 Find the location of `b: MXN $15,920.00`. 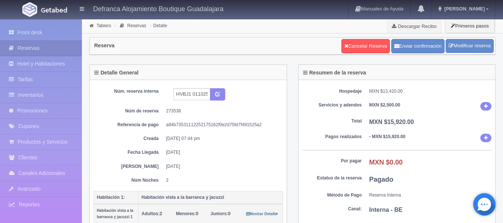

b: MXN $15,920.00 is located at coordinates (392, 122).